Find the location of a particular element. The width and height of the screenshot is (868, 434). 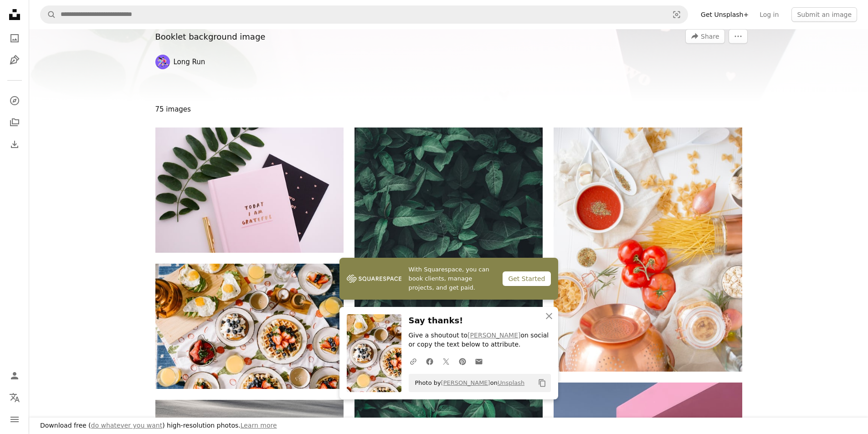

a: Share on Twitter is located at coordinates (446, 361).